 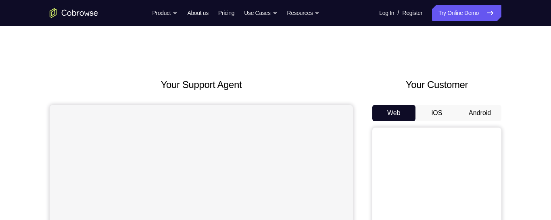 I want to click on button: Web, so click(x=394, y=113).